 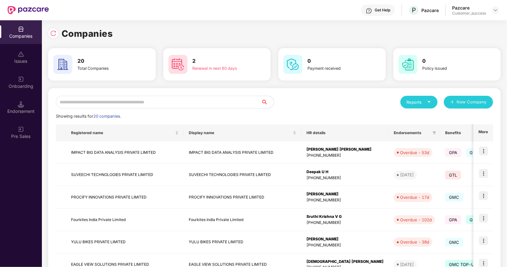 What do you see at coordinates (415, 153) in the screenshot?
I see `div: Overdue - 53d` at bounding box center [415, 153].